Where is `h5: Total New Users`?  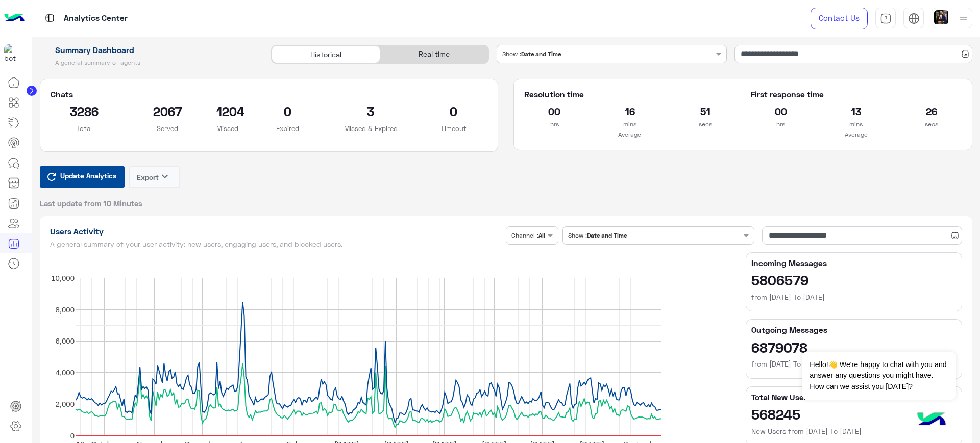 h5: Total New Users is located at coordinates (853, 397).